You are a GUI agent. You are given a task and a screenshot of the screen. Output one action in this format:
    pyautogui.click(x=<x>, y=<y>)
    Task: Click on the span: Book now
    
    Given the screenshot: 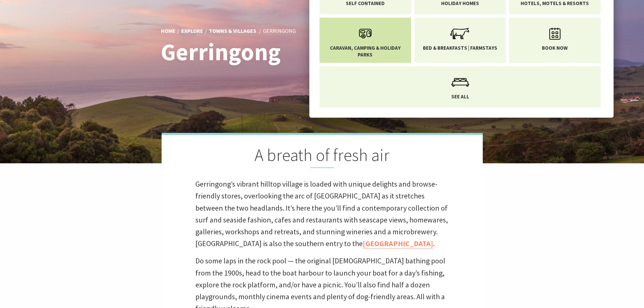 What is the action you would take?
    pyautogui.click(x=555, y=48)
    